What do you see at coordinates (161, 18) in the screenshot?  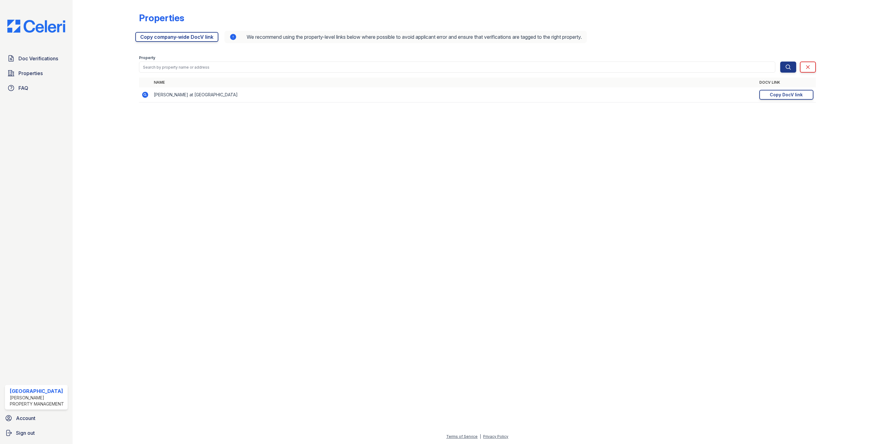 I see `div: Properties` at bounding box center [161, 18].